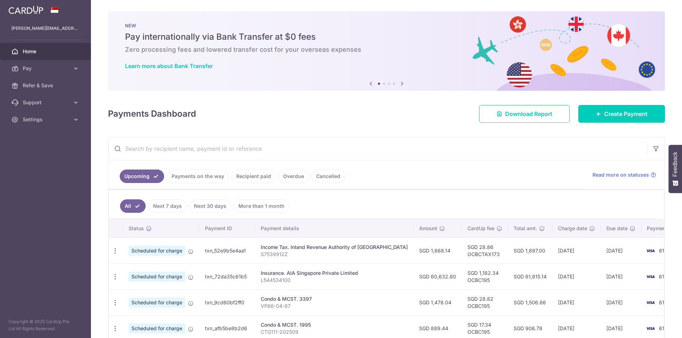 The image size is (682, 338). I want to click on span: Create Payment, so click(626, 114).